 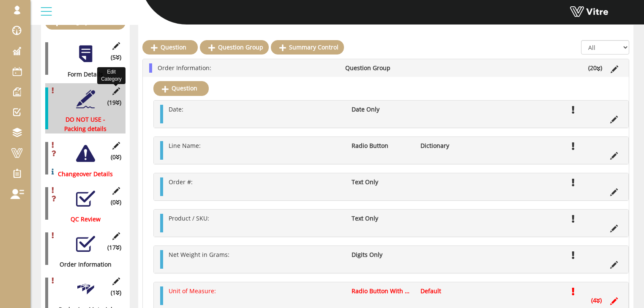 What do you see at coordinates (307, 47) in the screenshot?
I see `a: Summary Control` at bounding box center [307, 47].